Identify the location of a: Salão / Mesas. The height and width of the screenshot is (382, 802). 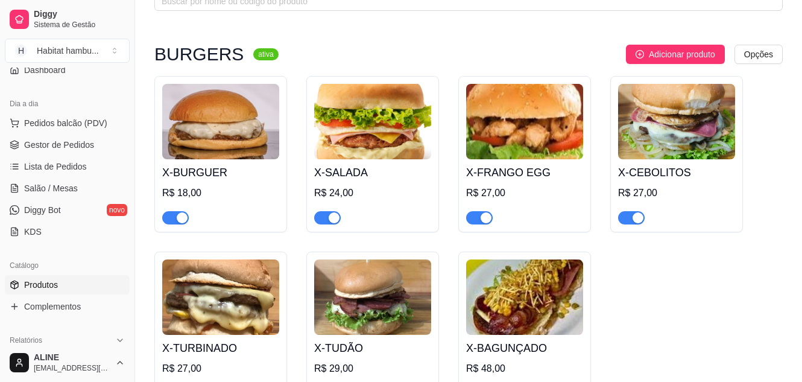
(67, 188).